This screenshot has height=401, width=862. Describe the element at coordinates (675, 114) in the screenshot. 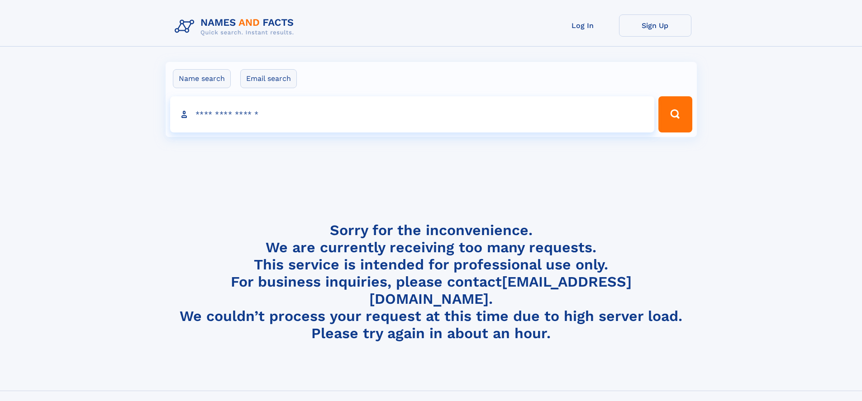

I see `button: Search Button` at that location.